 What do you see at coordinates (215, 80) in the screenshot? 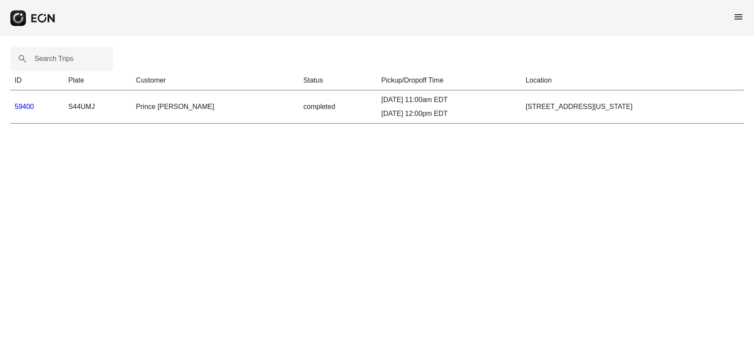
I see `th: Customer` at bounding box center [215, 80].